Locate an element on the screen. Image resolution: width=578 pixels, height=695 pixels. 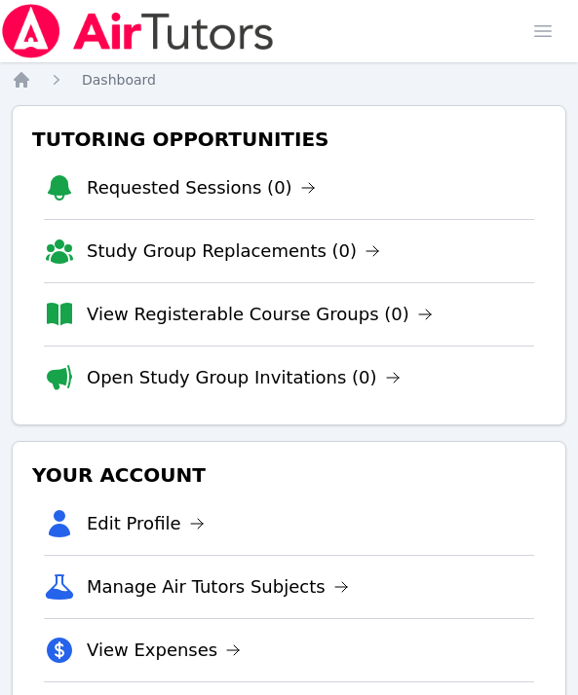
nav: Breadcrumb is located at coordinates (288, 80).